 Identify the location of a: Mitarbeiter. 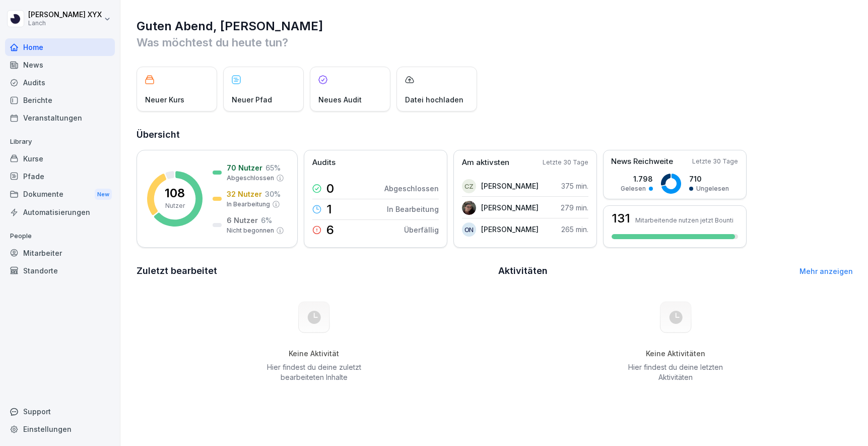
(60, 253).